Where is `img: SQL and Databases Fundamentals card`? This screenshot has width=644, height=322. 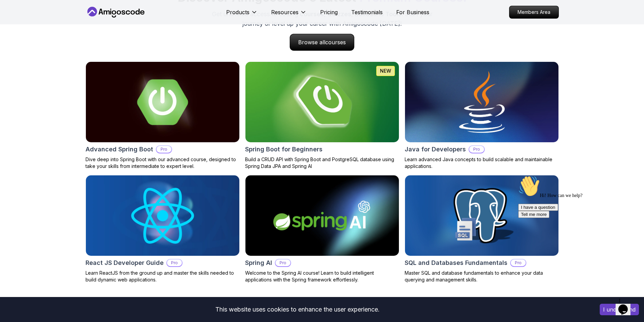
img: SQL and Databases Fundamentals card is located at coordinates (482, 215).